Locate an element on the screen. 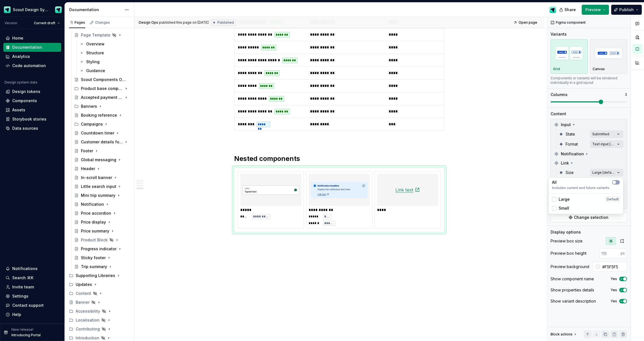  span: Includes current and future variants. is located at coordinates (586, 188).